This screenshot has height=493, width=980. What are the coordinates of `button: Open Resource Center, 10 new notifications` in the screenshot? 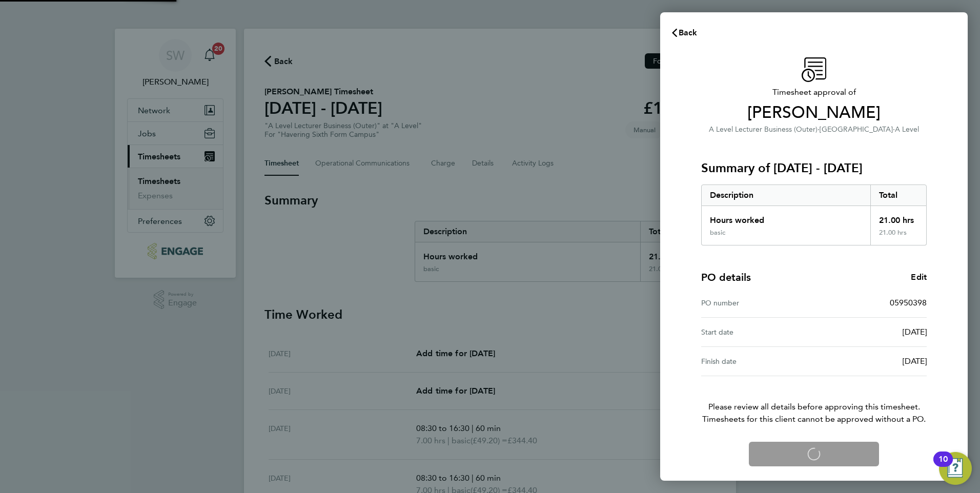 It's located at (955, 468).